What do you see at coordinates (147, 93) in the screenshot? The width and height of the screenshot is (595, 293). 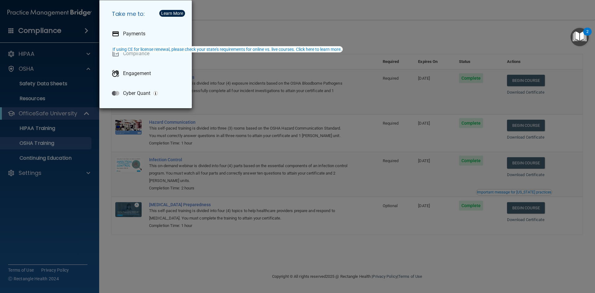 I see `a: Cyber Quant` at bounding box center [147, 93].